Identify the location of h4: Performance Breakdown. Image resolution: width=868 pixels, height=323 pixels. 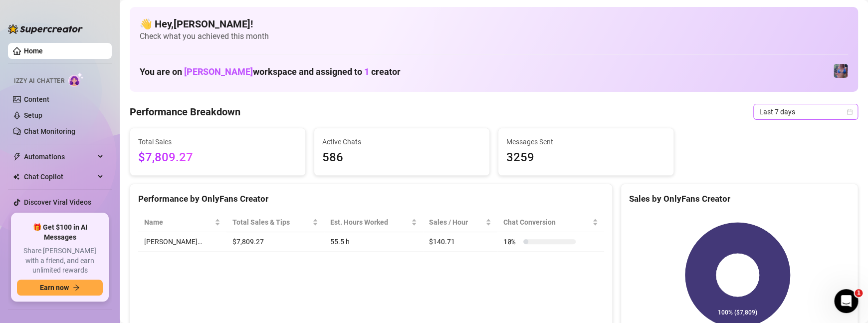
(185, 112).